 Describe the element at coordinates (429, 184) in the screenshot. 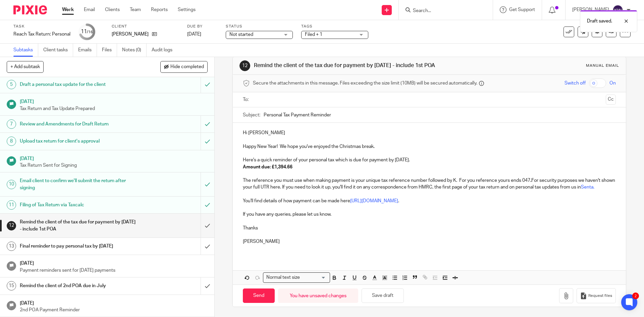

I see `p: The reference you must use when making payment is your unique tax reference number followed by K....` at that location.